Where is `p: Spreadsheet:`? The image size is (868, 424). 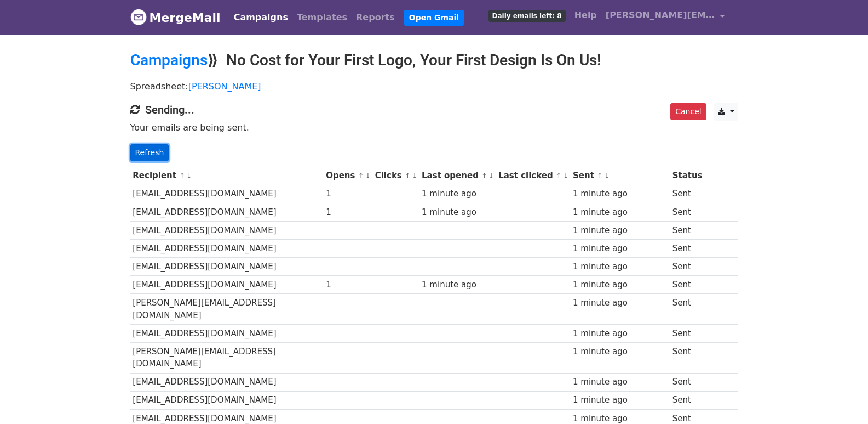
p: Spreadsheet: is located at coordinates (434, 86).